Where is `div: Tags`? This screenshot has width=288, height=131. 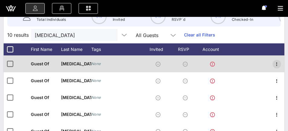
div: Tags is located at coordinates (117, 50).